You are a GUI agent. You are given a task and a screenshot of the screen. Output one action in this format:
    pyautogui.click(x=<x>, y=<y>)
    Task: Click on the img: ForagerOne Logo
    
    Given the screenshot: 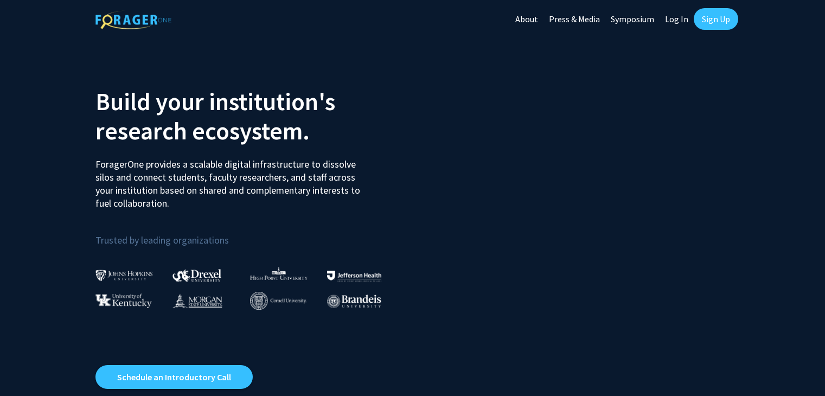 What is the action you would take?
    pyautogui.click(x=133, y=20)
    